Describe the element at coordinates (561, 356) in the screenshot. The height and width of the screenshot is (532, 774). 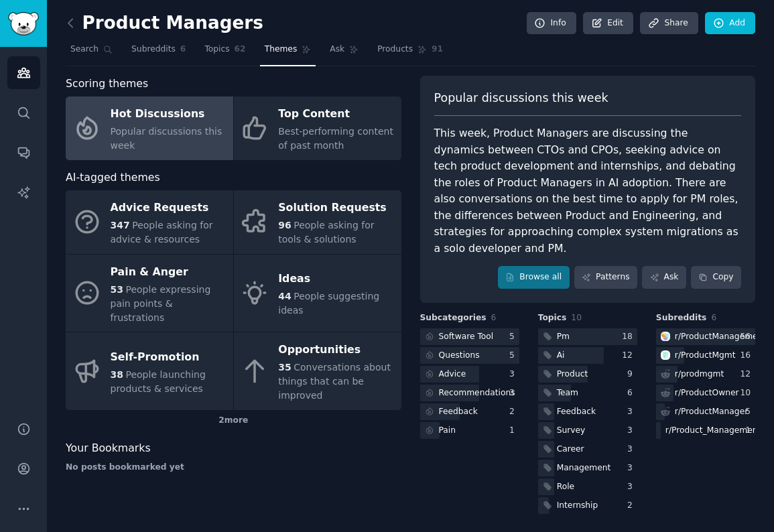
I see `div: Ai` at that location.